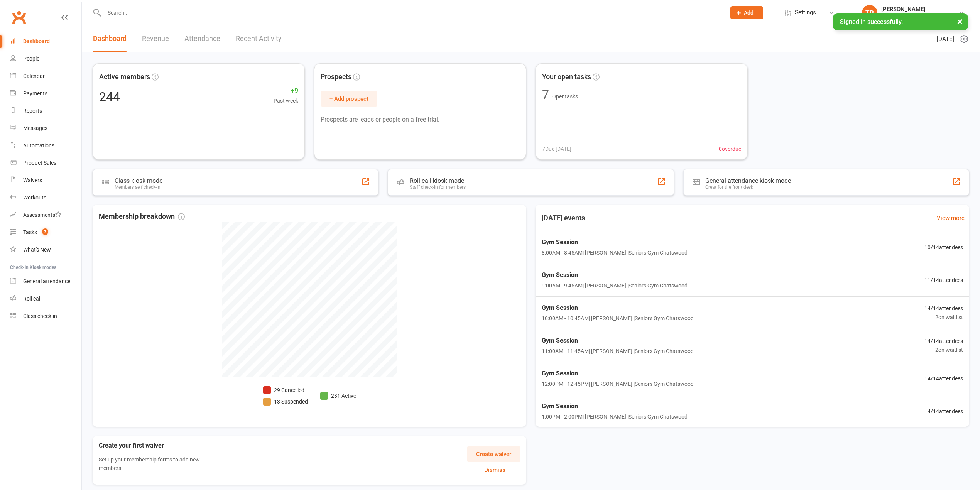  I want to click on div: Staff check-in for members, so click(438, 188).